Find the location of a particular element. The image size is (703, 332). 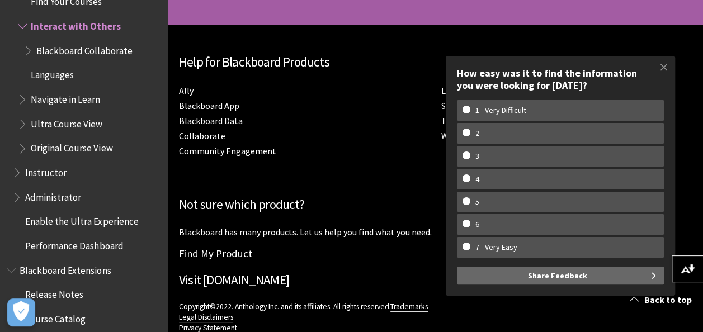

span: Ultra Course View is located at coordinates (67, 122).